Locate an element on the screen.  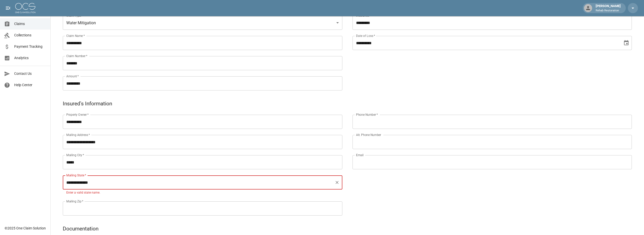
button: Choose date, selected date is Sep 10, 2025 is located at coordinates (627, 43).